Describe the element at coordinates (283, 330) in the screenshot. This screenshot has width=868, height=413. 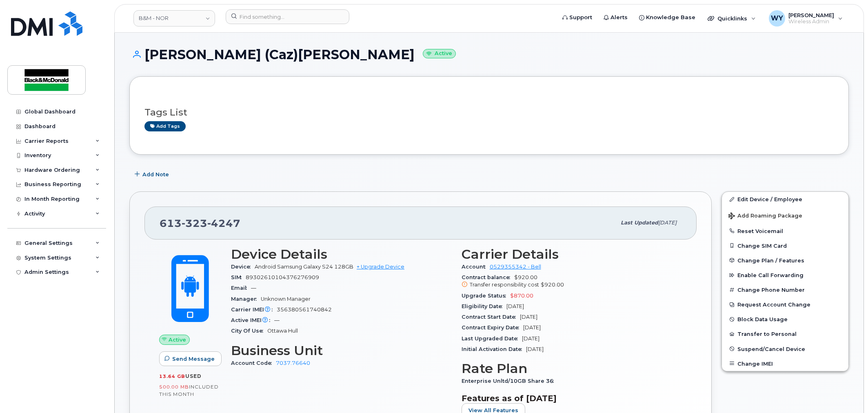
I see `span: Ottawa Hull` at that location.